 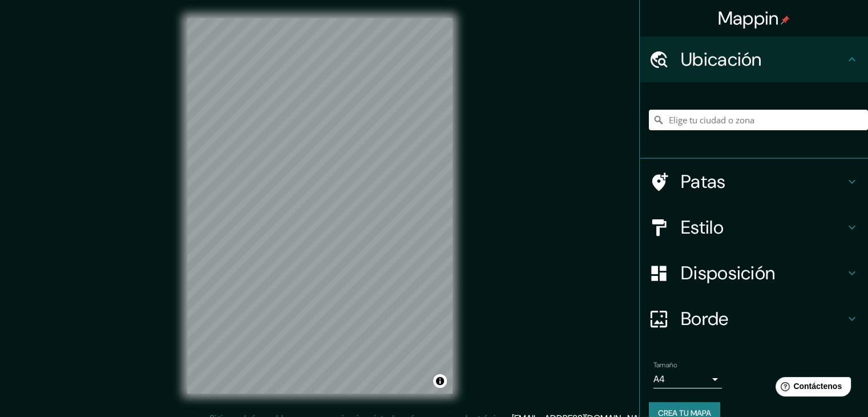 What do you see at coordinates (659, 379) in the screenshot?
I see `font: A4` at bounding box center [659, 379].